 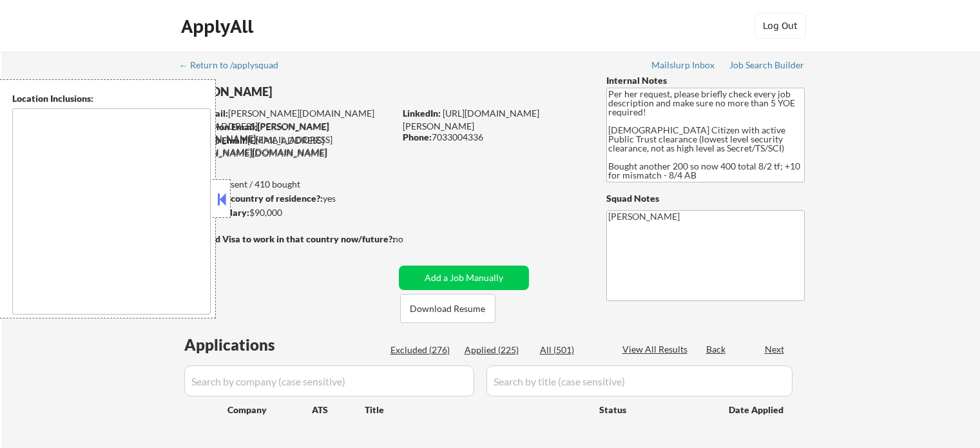 What do you see at coordinates (235, 67) in the screenshot?
I see `a: ← Return to /applysquad` at bounding box center [235, 67].